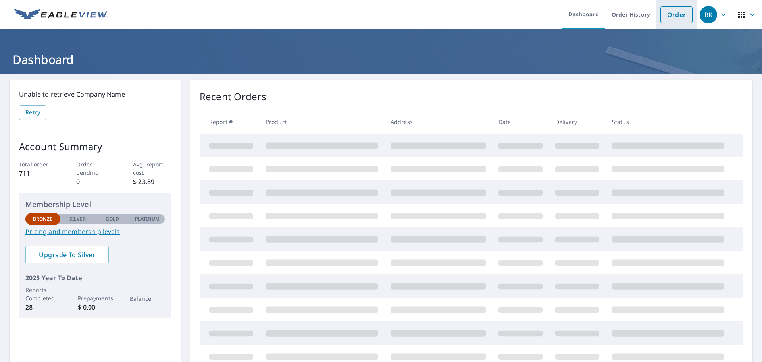 This screenshot has height=362, width=762. What do you see at coordinates (61, 15) in the screenshot?
I see `img: EV Logo` at bounding box center [61, 15].